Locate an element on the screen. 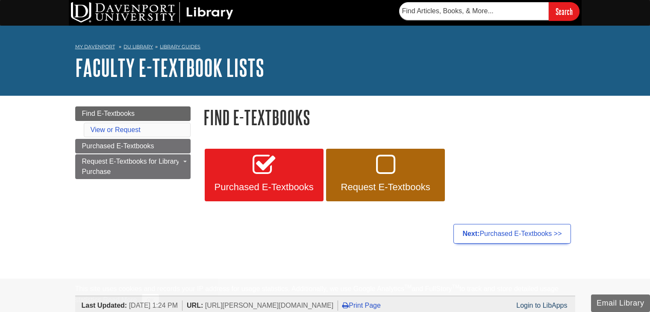  input: Search is located at coordinates (564, 11).